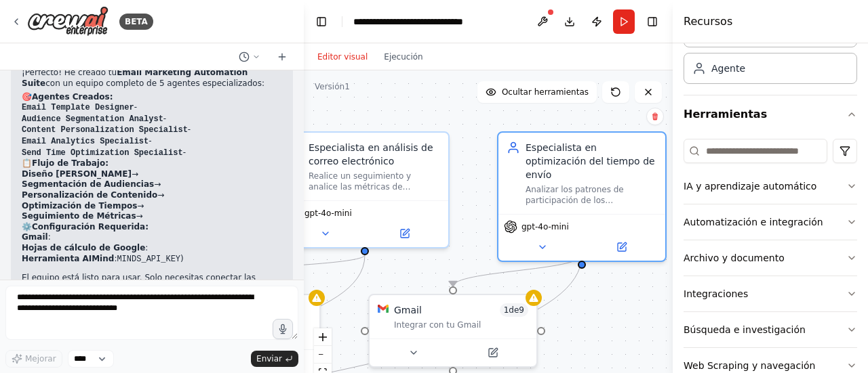 The height and width of the screenshot is (373, 868). Describe the element at coordinates (753, 223) in the screenshot. I see `font: Automatización e integración` at that location.